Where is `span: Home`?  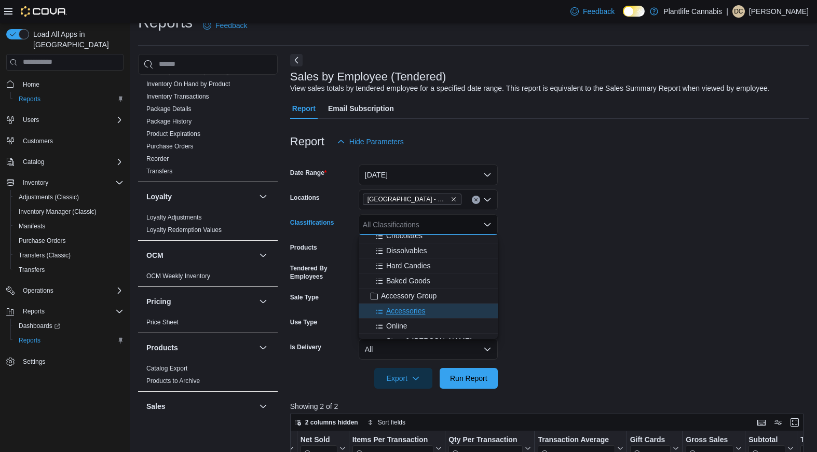
span: Home is located at coordinates (71, 84).